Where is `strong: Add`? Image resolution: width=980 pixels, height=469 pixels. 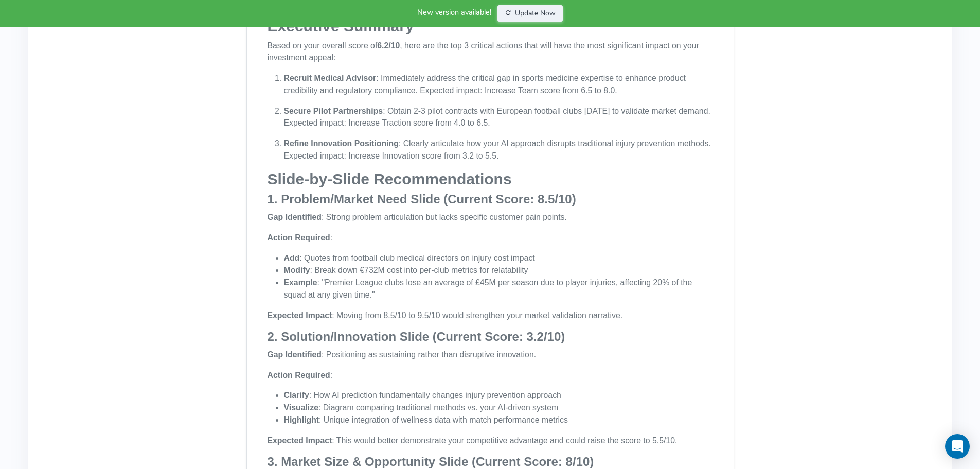 strong: Add is located at coordinates (292, 258).